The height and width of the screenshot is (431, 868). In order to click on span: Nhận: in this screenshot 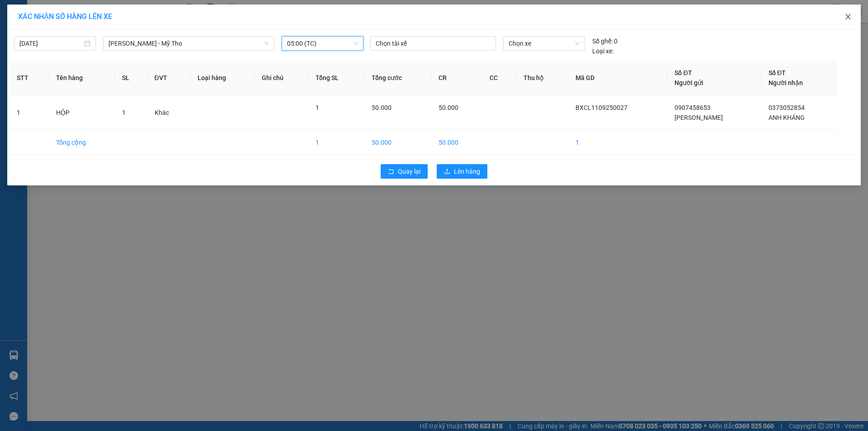, I will do `click(97, 12)`.